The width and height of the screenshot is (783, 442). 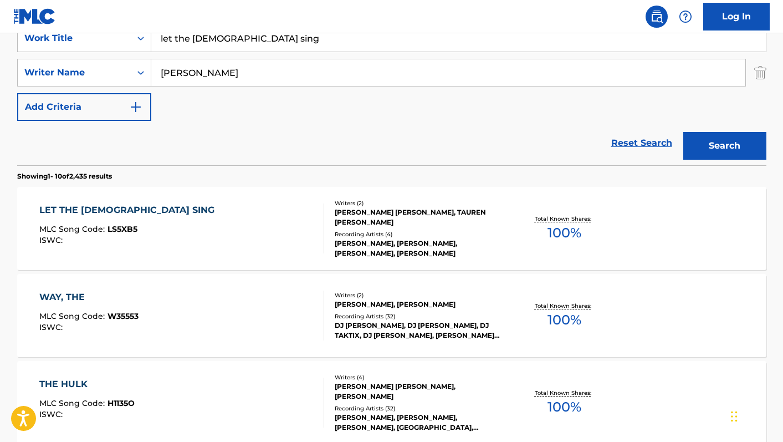 What do you see at coordinates (74, 73) in the screenshot?
I see `div: Writer Name` at bounding box center [74, 73].